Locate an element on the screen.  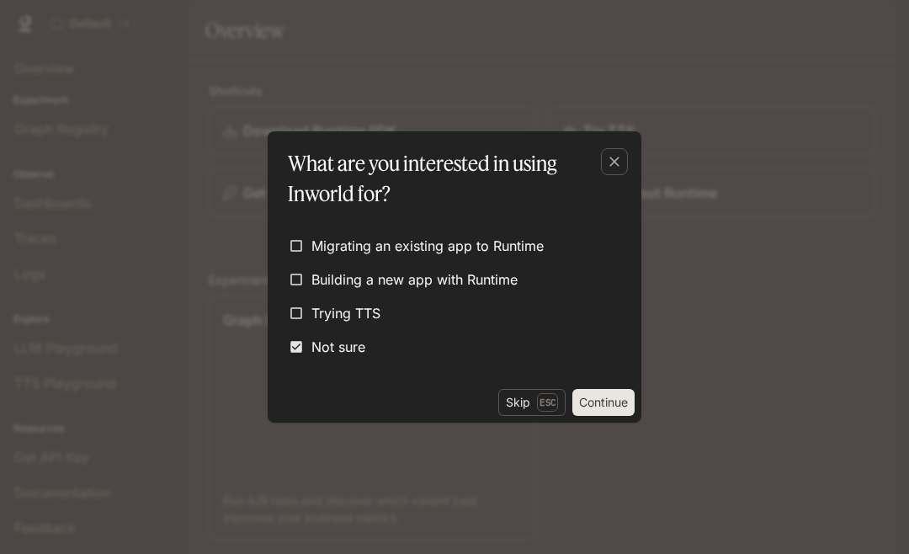
span: Migrating an existing app to Runtime is located at coordinates (428, 246).